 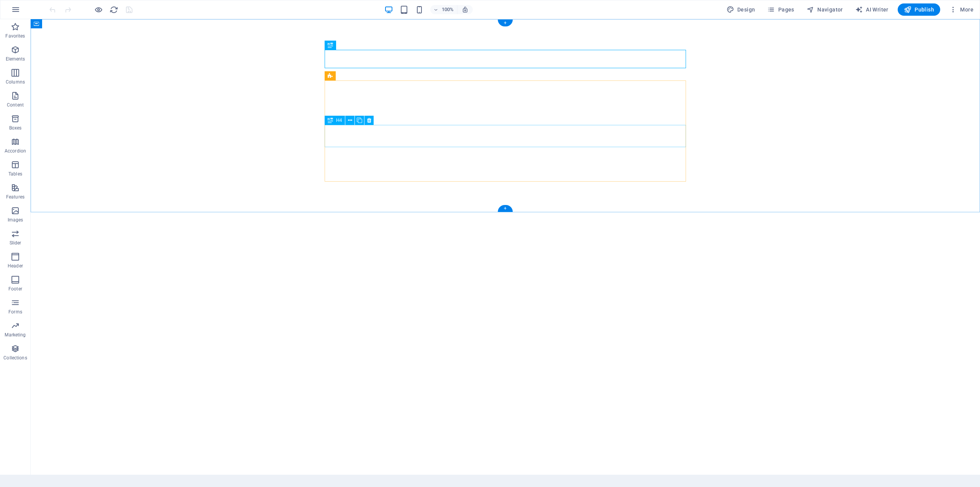 What do you see at coordinates (961, 10) in the screenshot?
I see `button: More` at bounding box center [961, 10].